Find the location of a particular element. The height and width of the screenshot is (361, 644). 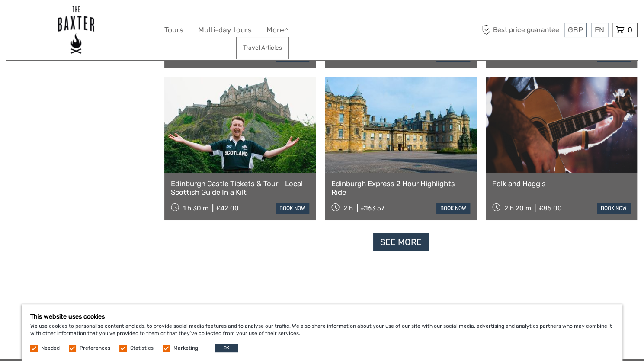

a: Folk and Haggis is located at coordinates (561, 184).